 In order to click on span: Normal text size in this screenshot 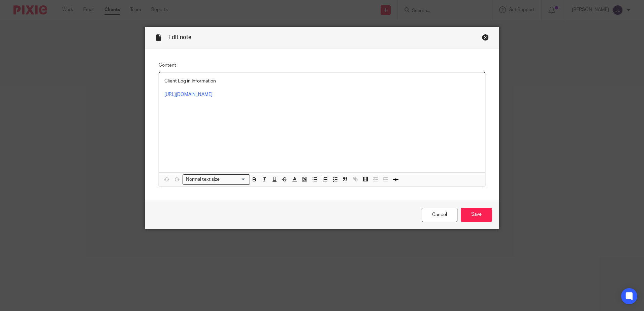, I will do `click(202, 180)`.